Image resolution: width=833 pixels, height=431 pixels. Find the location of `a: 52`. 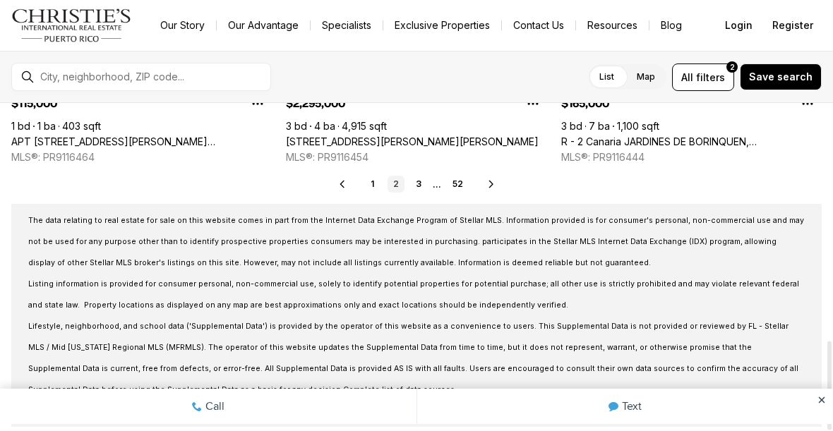

a: 52 is located at coordinates (457, 184).